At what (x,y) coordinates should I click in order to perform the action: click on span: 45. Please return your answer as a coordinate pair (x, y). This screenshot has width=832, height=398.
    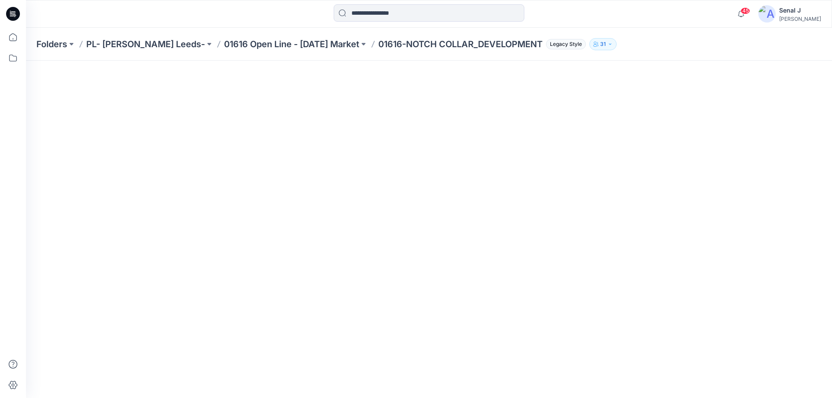
    Looking at the image, I should click on (746, 11).